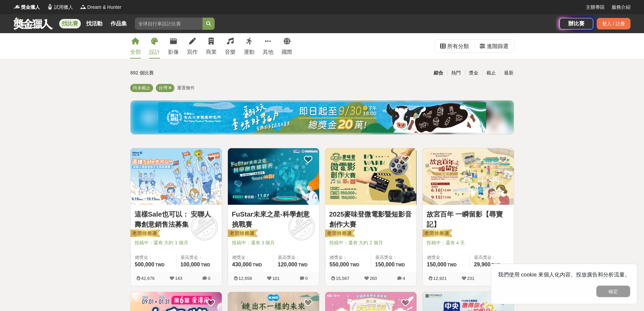 This screenshot has height=311, width=644. What do you see at coordinates (621, 7) in the screenshot?
I see `a: 服務介紹` at bounding box center [621, 7].